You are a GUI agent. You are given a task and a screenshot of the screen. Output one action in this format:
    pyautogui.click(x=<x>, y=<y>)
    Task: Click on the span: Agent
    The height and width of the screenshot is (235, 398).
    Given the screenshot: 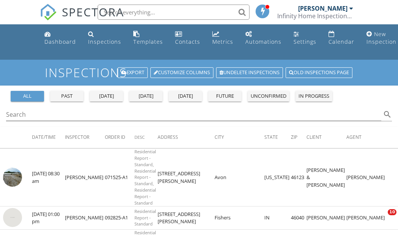 What is the action you would take?
    pyautogui.click(x=354, y=137)
    